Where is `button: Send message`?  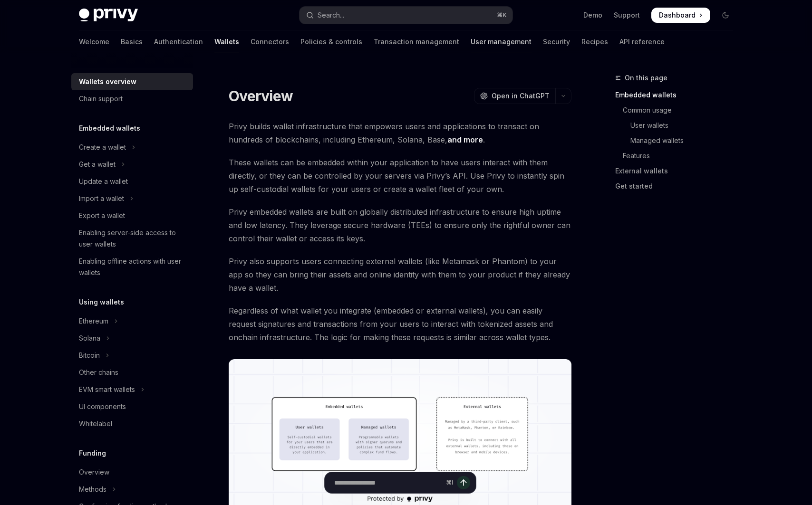
button: Send message is located at coordinates (464, 483).